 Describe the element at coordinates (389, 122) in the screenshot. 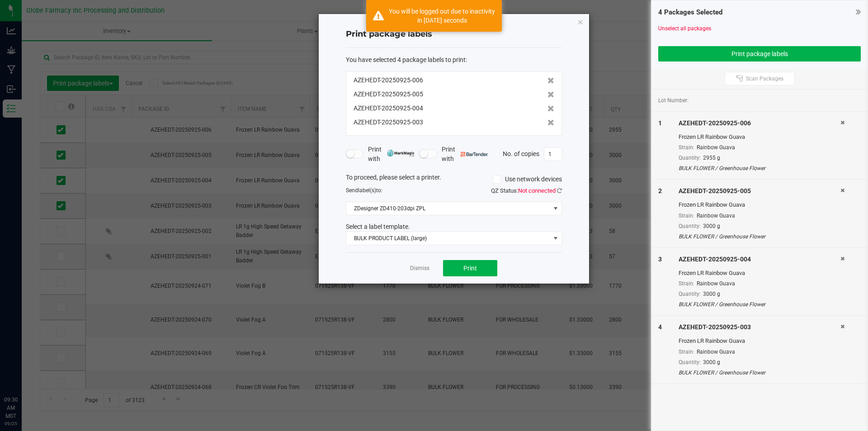

I see `span: AZEHEDT-20250925-003` at that location.